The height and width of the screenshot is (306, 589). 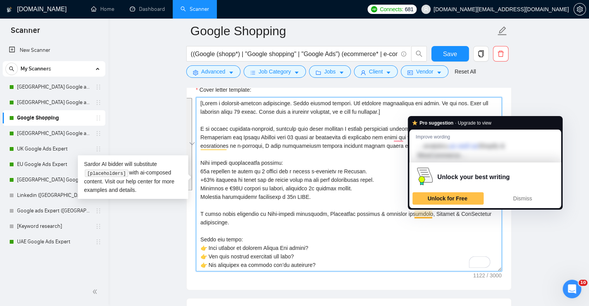 I want to click on textarea: To enrich screen reader interactions, please activate Accessibility in Grammarly extension settings, so click(x=349, y=184).